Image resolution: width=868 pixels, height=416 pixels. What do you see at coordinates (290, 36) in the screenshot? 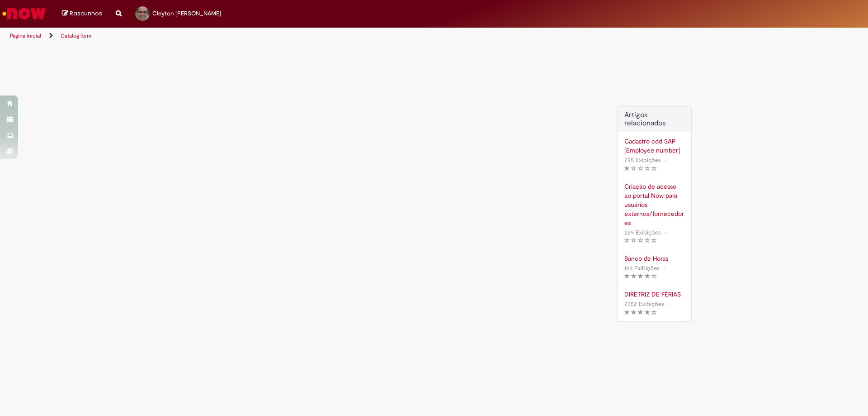
I see `ul: Trilhas de página` at bounding box center [290, 36].